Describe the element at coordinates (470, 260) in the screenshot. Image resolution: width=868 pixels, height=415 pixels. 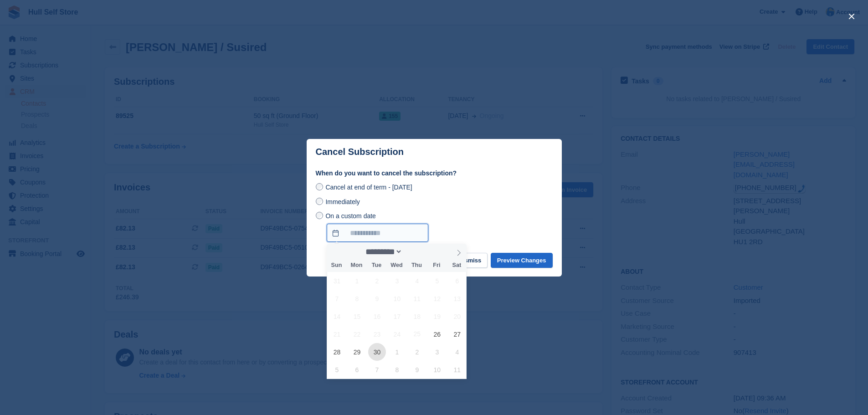
I see `button: Dismiss` at that location.